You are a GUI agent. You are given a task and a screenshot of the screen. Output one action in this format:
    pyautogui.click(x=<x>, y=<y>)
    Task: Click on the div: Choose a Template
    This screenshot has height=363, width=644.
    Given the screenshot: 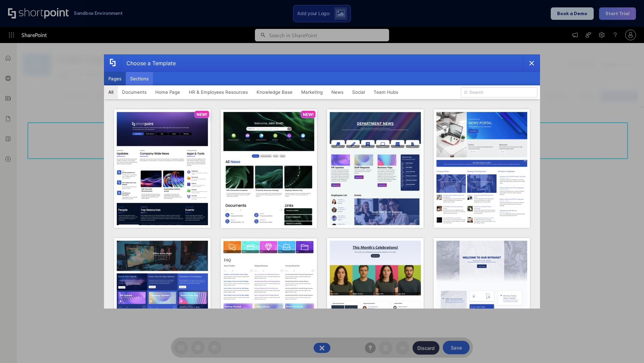 What is the action you would take?
    pyautogui.click(x=148, y=63)
    